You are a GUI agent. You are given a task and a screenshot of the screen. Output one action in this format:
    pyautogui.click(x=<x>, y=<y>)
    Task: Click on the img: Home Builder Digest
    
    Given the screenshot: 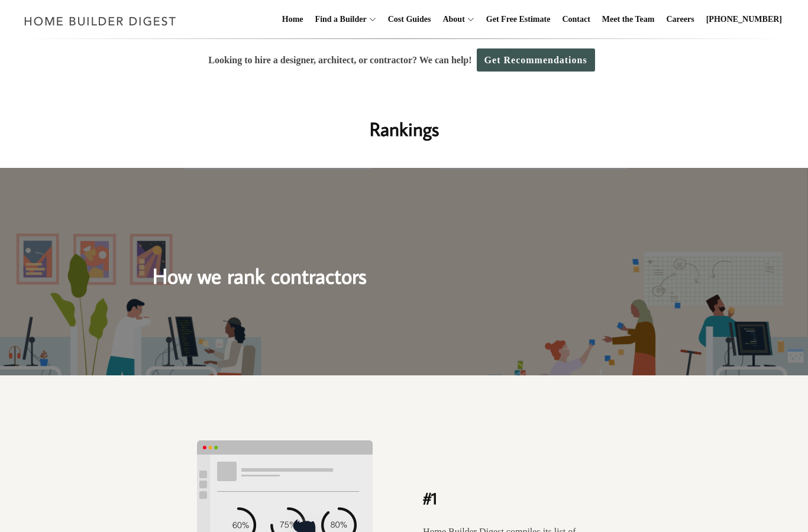 What is the action you would take?
    pyautogui.click(x=100, y=20)
    